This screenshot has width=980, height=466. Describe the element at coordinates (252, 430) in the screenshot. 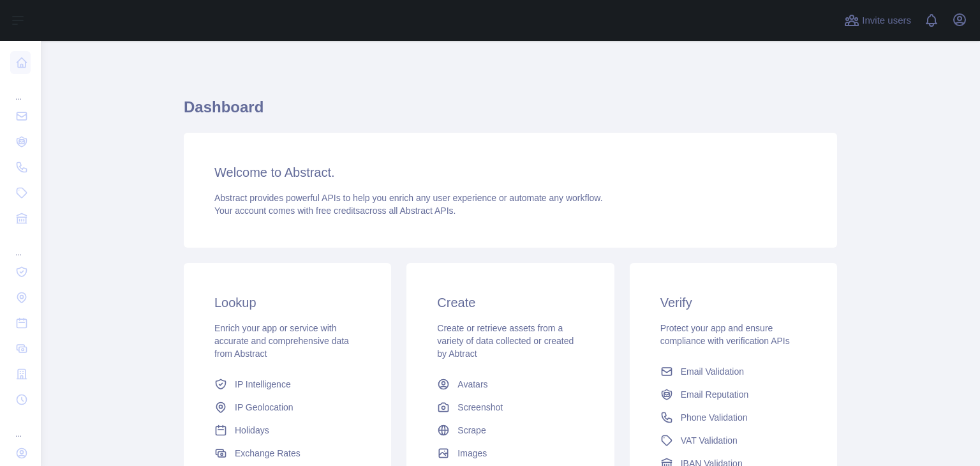

I see `span: Holidays` at that location.